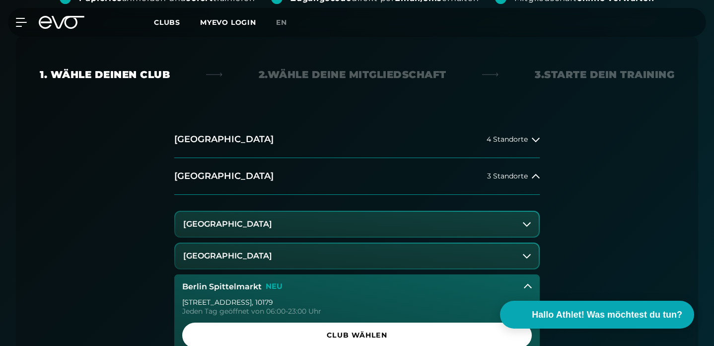  Describe the element at coordinates (357, 335) in the screenshot. I see `span: Club wählen` at that location.